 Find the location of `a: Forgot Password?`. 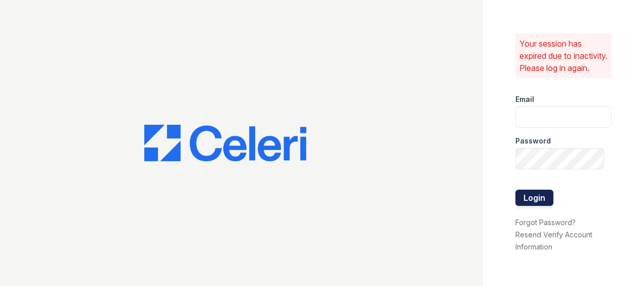

a: Forgot Password? is located at coordinates (545, 222).